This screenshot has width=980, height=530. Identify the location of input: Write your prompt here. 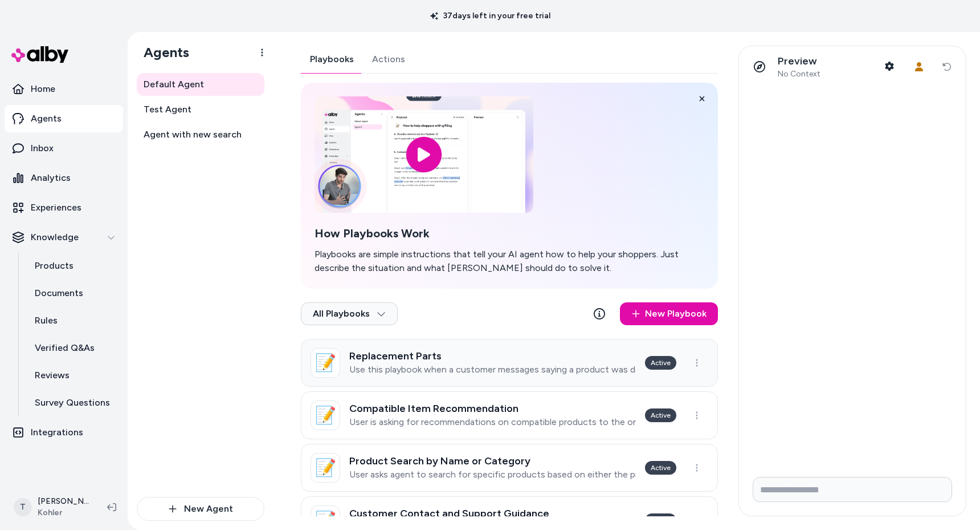
(852, 489).